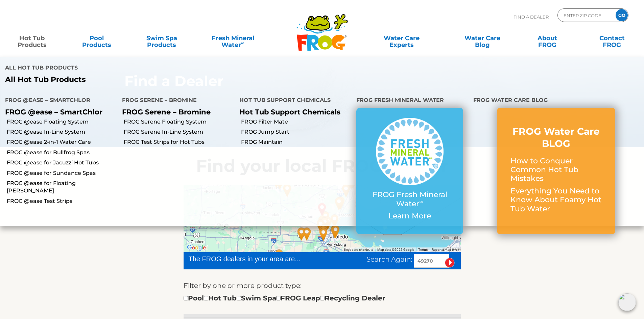 This screenshot has width=644, height=319. What do you see at coordinates (410, 216) in the screenshot?
I see `p: Learn More` at bounding box center [410, 216].